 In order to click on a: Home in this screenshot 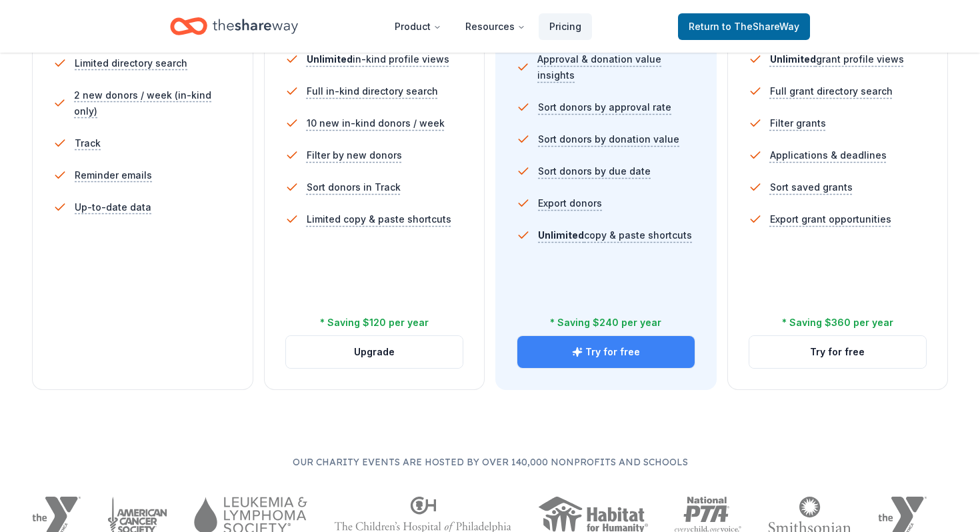, I will do `click(234, 26)`.